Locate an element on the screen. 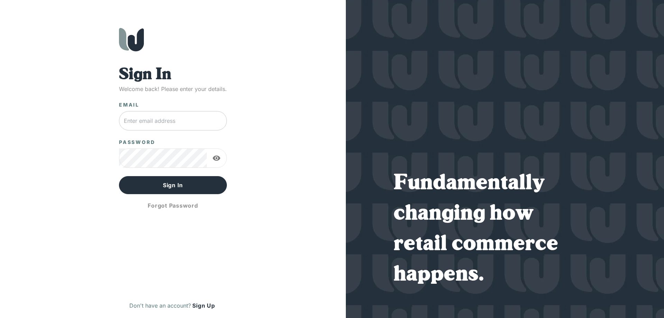 This screenshot has width=664, height=318. input: Enter email address is located at coordinates (173, 121).